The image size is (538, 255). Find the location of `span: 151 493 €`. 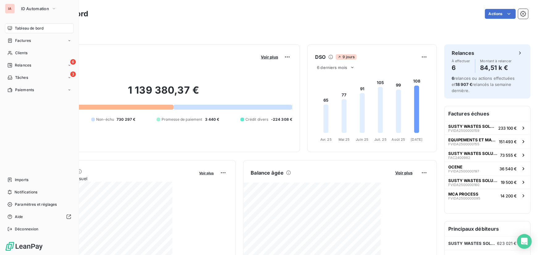

span: 151 493 € is located at coordinates (507, 142).